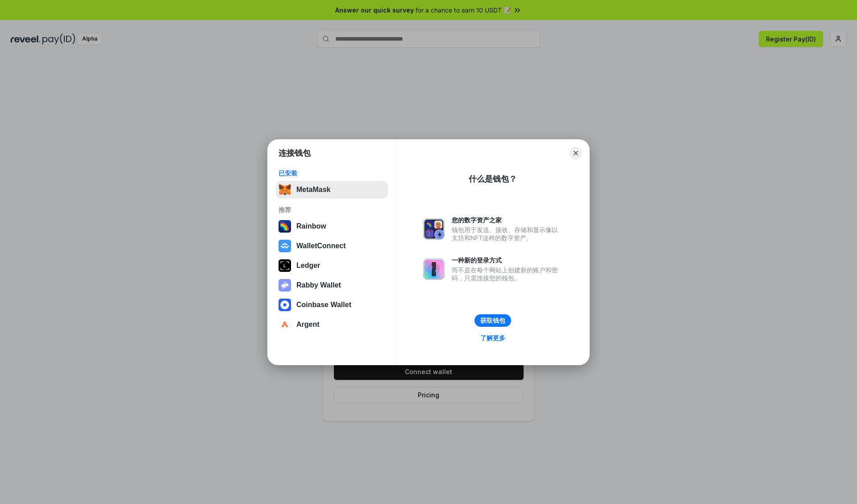 This screenshot has height=504, width=857. What do you see at coordinates (493, 320) in the screenshot?
I see `div: 获取钱包` at bounding box center [493, 320].